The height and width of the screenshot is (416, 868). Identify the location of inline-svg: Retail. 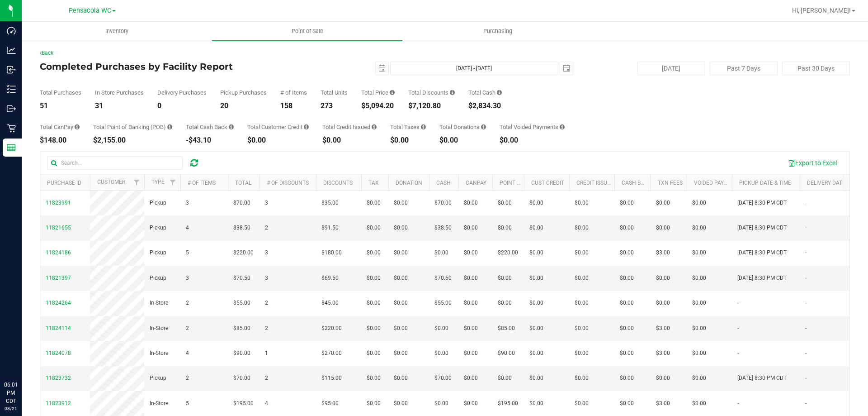
(11, 128).